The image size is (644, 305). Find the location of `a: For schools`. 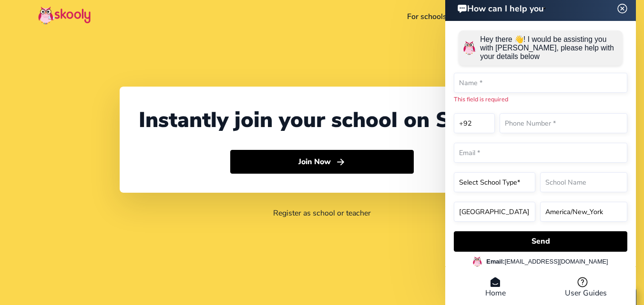

a: For schools is located at coordinates (426, 17).